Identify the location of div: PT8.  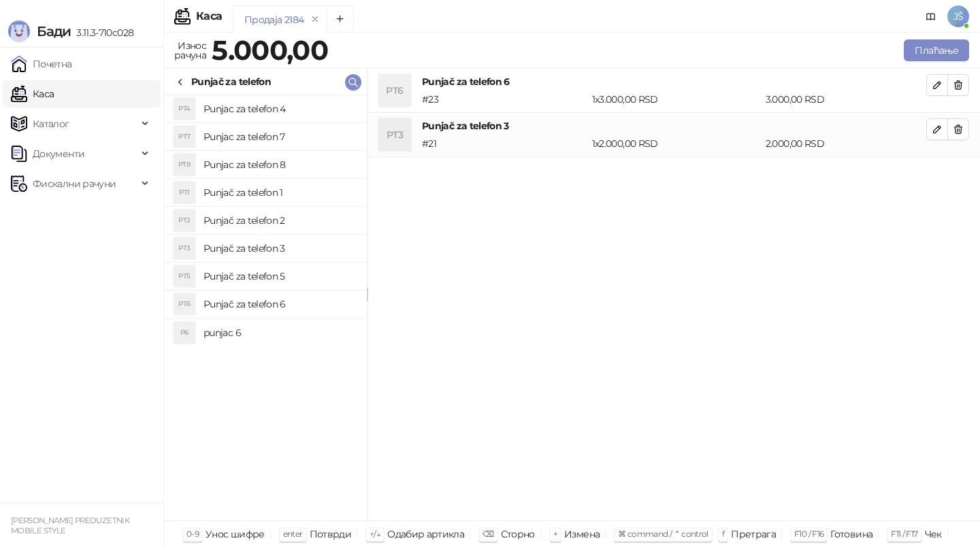
(185, 165).